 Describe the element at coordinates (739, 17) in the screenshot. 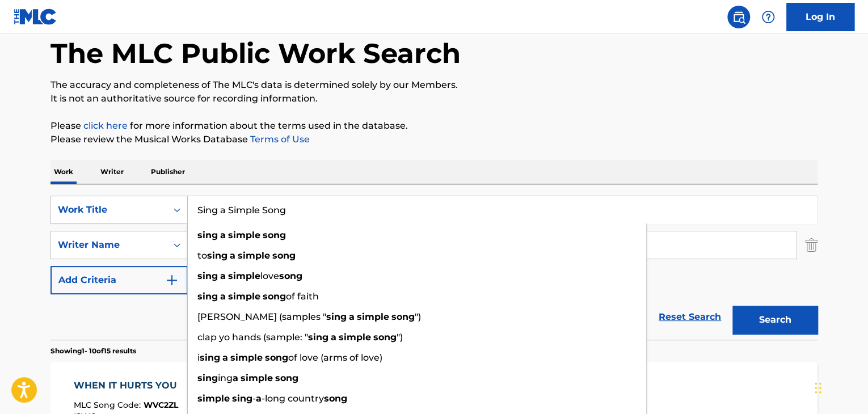

I see `img: search` at that location.